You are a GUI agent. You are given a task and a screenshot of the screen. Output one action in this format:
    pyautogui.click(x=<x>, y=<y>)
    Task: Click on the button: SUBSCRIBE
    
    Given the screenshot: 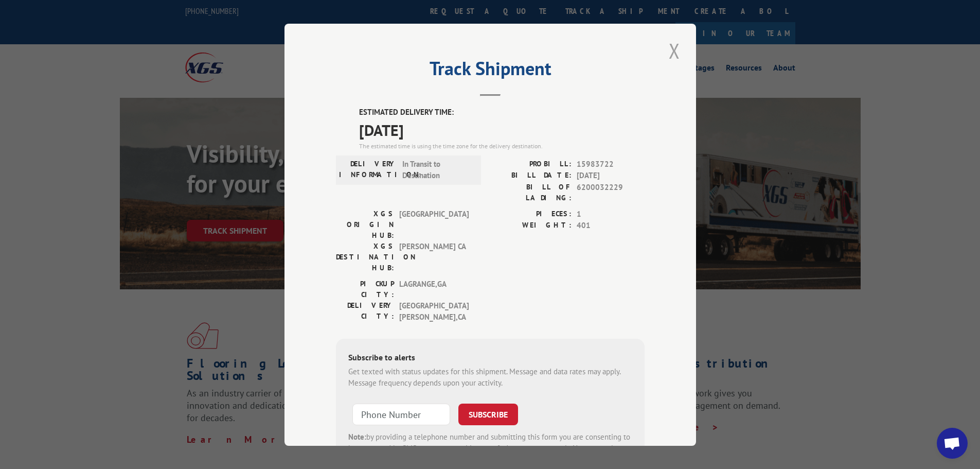 What is the action you would take?
    pyautogui.click(x=489, y=413)
    